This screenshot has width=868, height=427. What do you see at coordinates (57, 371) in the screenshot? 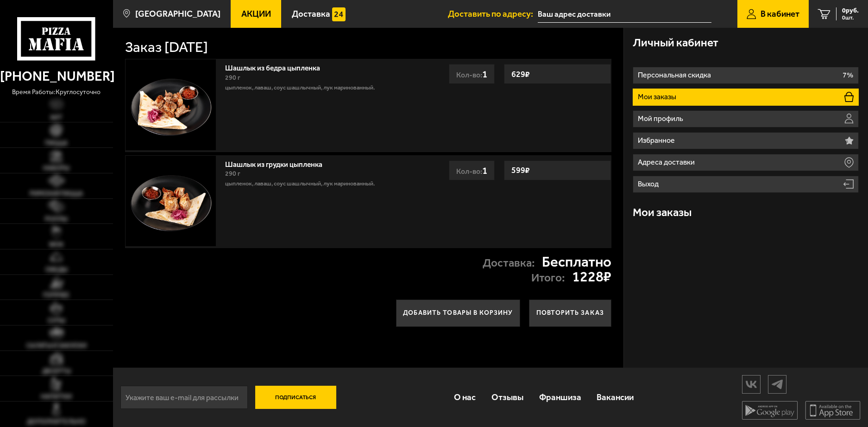
I see `span: Десерты` at bounding box center [57, 371].